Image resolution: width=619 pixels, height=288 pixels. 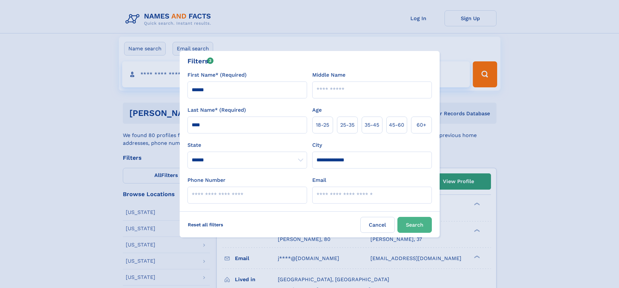 I want to click on label: First Name* (Required), so click(x=217, y=75).